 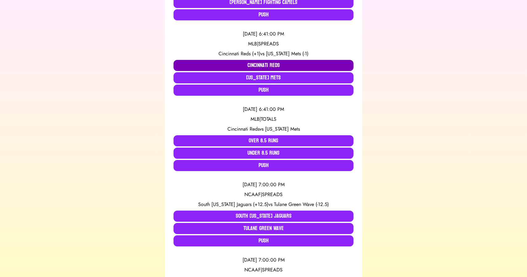 I want to click on span: Cincinnati Reds, so click(x=244, y=129).